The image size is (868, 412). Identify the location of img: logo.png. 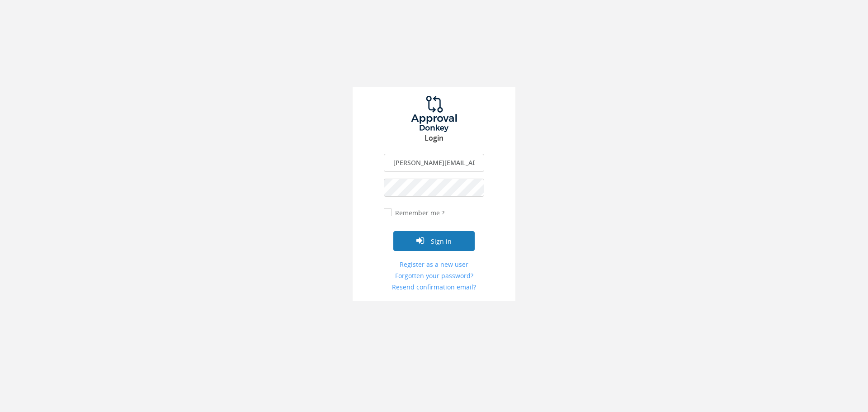
(434, 114).